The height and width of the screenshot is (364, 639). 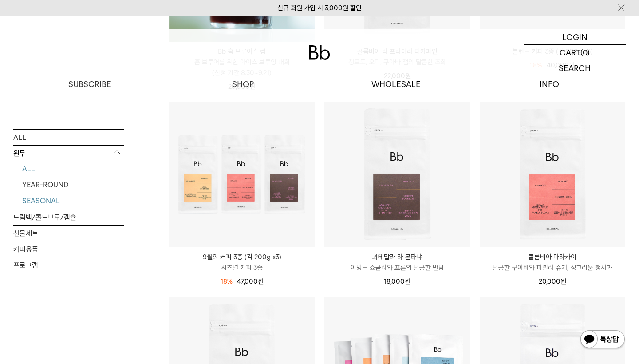 What do you see at coordinates (397, 268) in the screenshot?
I see `p: 아망드 쇼콜라와 프룬의 달콤한 만남` at bounding box center [397, 268].